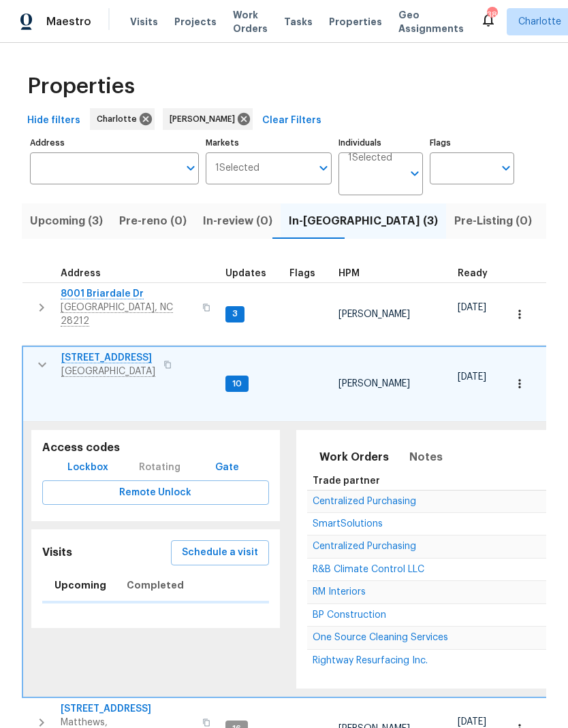 The height and width of the screenshot is (728, 568). I want to click on span: Upcoming, so click(80, 585).